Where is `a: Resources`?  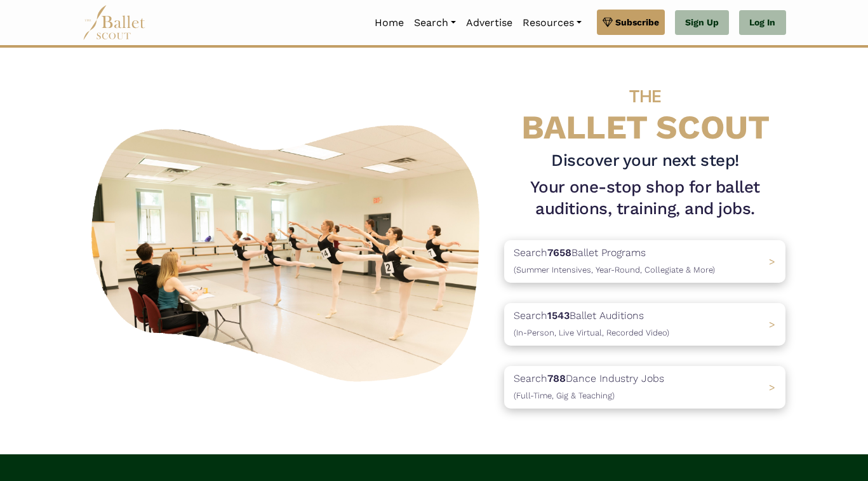 a: Resources is located at coordinates (552, 23).